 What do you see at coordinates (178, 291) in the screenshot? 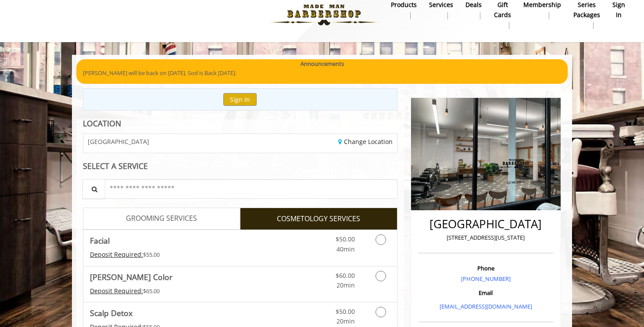
I see `div: $65.00` at bounding box center [178, 291].